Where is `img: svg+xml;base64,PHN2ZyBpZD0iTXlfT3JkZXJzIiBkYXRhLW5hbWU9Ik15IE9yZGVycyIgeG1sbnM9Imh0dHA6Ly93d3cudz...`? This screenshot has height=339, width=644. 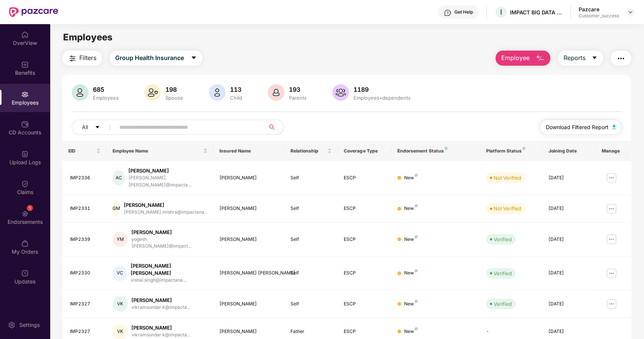 img: svg+xml;base64,PHN2ZyBpZD0iTXlfT3JkZXJzIiBkYXRhLW5hbWU9Ik15IE9yZGVycyIgeG1sbnM9Imh0dHA6Ly93d3cudz... is located at coordinates (25, 244).